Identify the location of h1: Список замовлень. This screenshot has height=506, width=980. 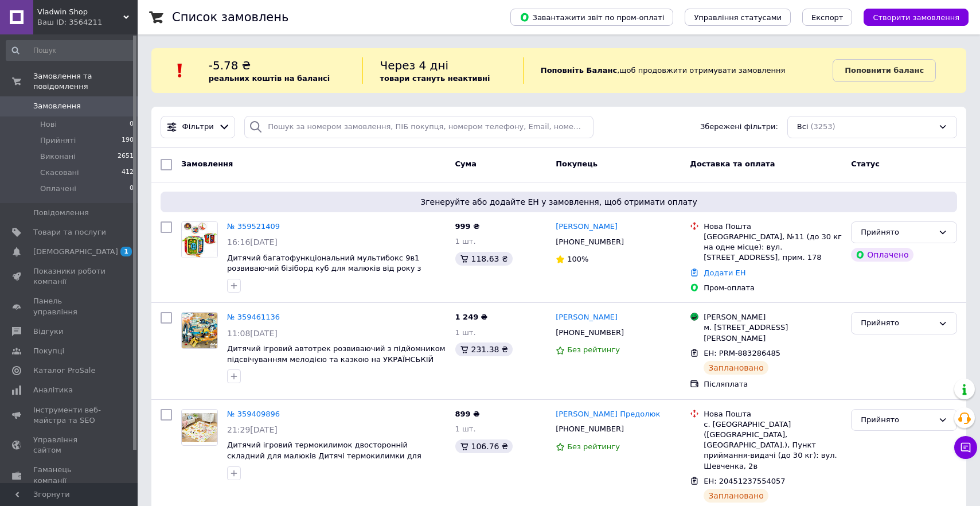
(230, 17).